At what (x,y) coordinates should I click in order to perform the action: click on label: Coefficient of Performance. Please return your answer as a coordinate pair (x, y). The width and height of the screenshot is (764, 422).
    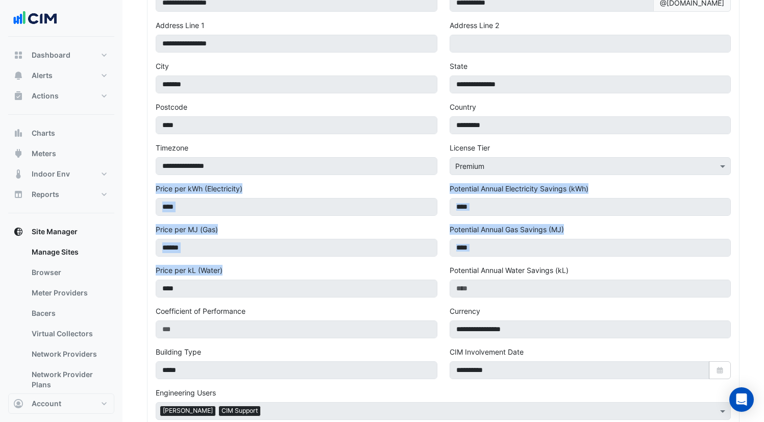
    Looking at the image, I should click on (201, 311).